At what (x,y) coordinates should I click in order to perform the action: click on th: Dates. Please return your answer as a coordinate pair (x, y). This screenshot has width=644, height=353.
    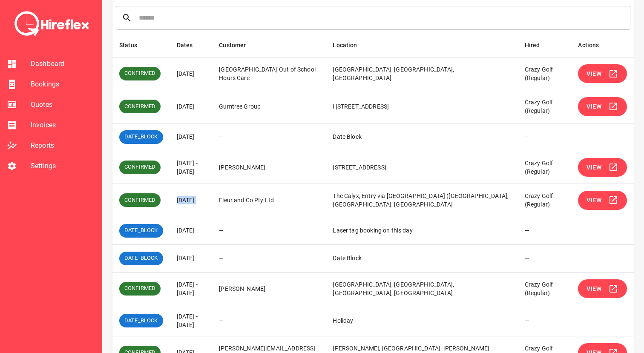
    Looking at the image, I should click on (191, 45).